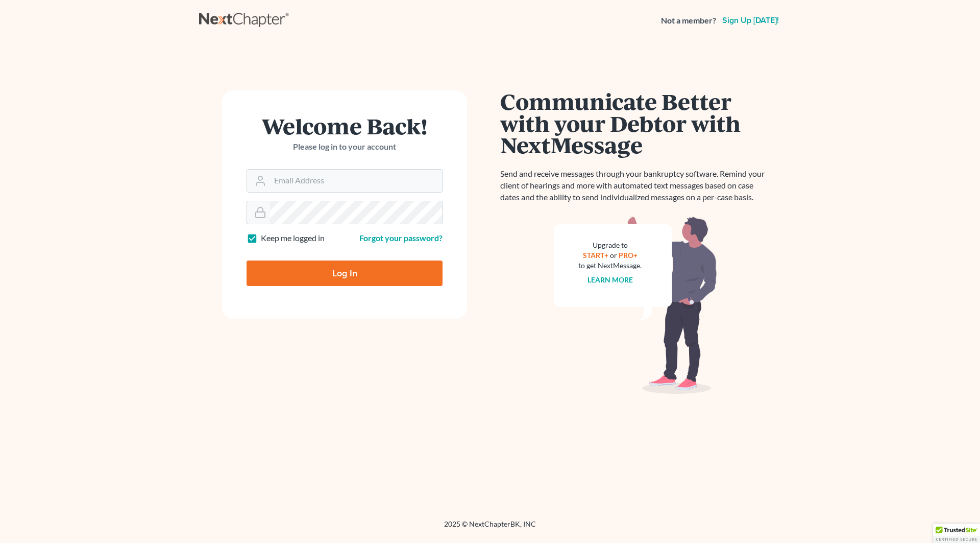 The width and height of the screenshot is (980, 543). I want to click on input: Log In, so click(344, 273).